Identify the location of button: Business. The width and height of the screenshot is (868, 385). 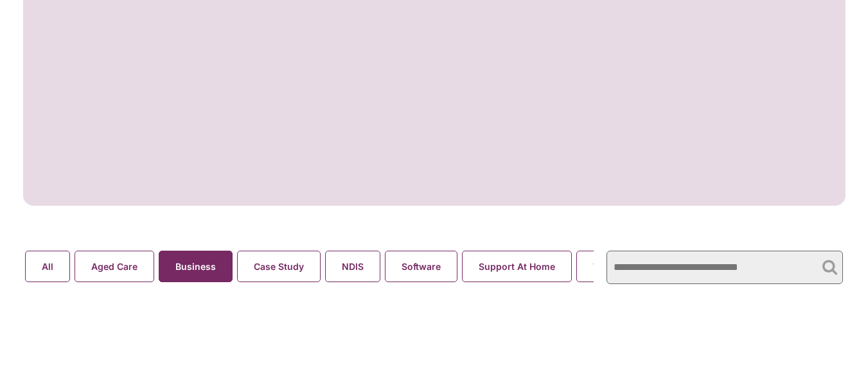
(196, 266).